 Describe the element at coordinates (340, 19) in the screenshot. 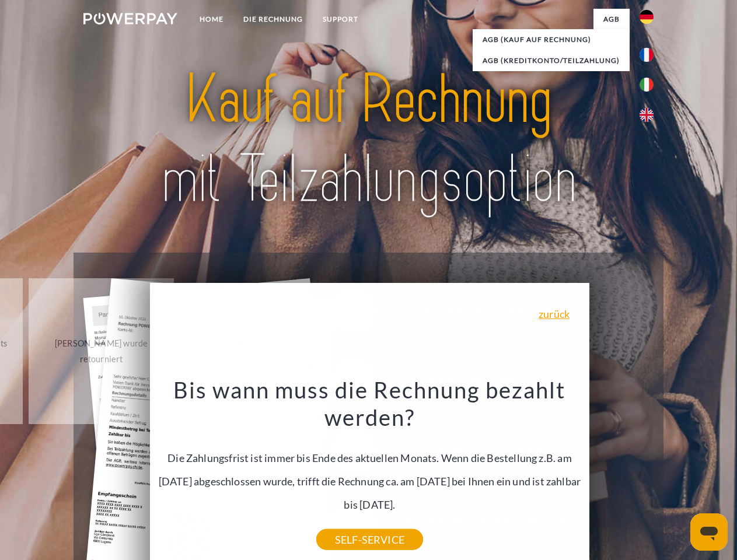

I see `a: SUPPORT` at that location.